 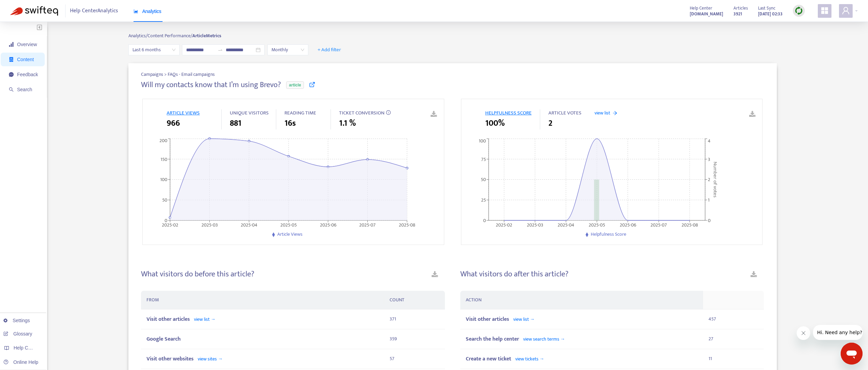 What do you see at coordinates (492, 339) in the screenshot?
I see `span: Search the help center` at bounding box center [492, 339].